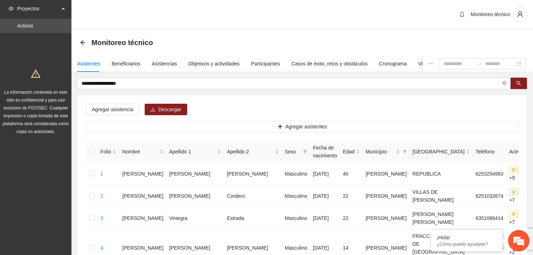 This screenshot has height=255, width=533. Describe the element at coordinates (83, 43) in the screenshot. I see `span: arrow-left` at that location.